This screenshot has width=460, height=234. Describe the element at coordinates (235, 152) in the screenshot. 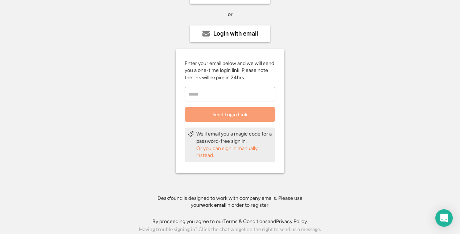

I see `div: Or you can sign in manually instead.` at that location.